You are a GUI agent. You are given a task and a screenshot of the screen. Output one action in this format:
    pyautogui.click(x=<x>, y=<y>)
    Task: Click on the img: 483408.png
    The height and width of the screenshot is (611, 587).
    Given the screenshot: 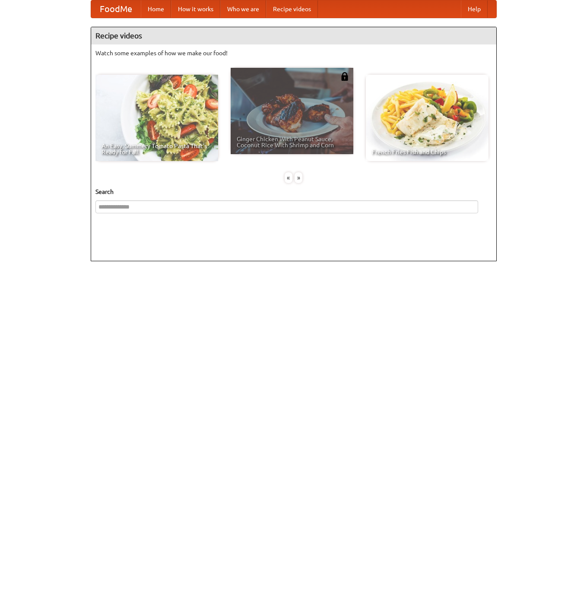 What is the action you would take?
    pyautogui.click(x=345, y=76)
    